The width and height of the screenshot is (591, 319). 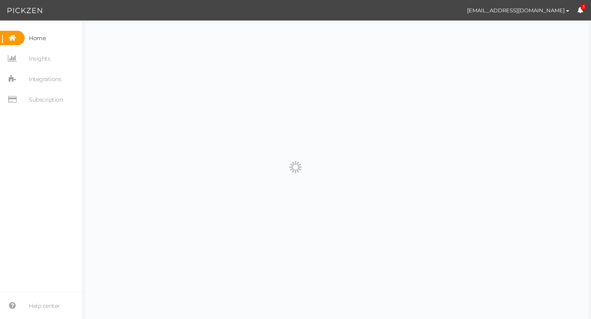 I want to click on img: Pickzen logo, so click(x=25, y=11).